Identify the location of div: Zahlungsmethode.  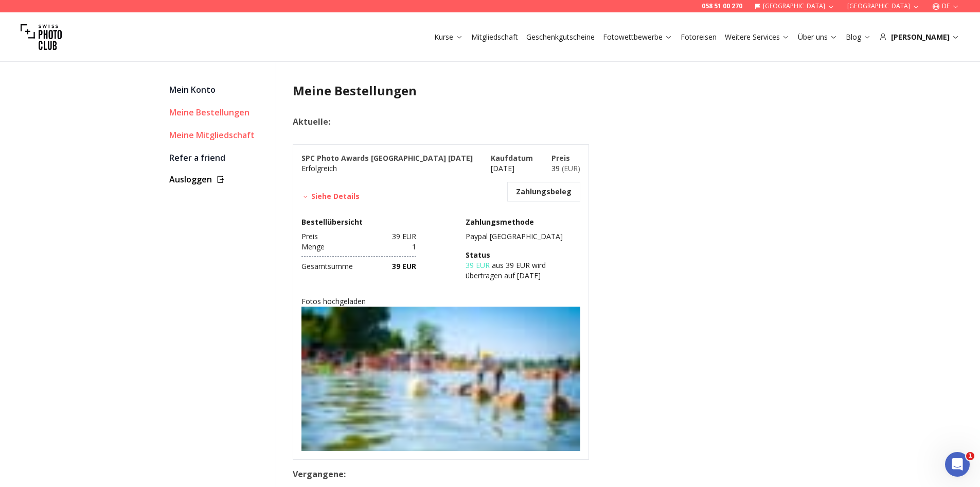
(522, 222).